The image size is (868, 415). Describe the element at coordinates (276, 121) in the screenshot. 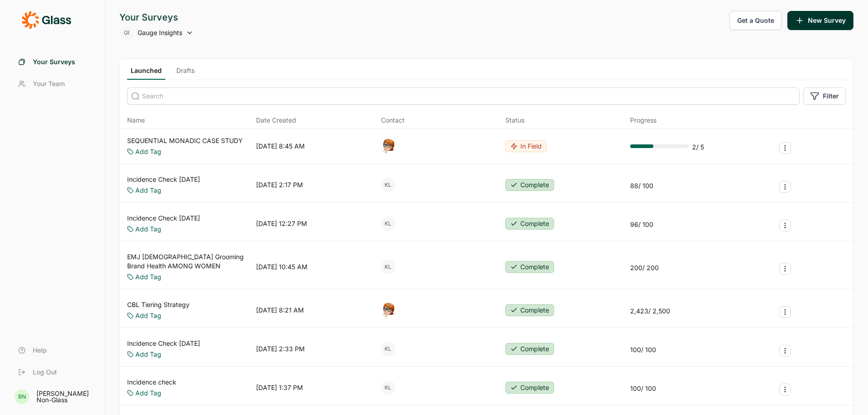

I see `span: Date Created` at that location.